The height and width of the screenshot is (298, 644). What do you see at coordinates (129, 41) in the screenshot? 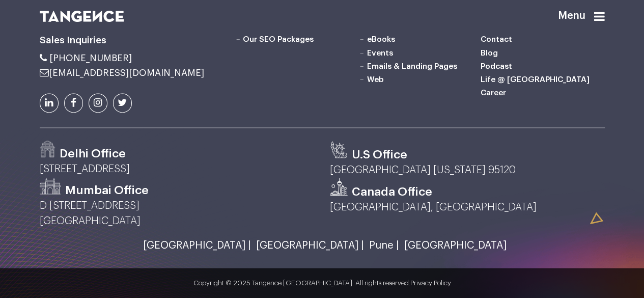
I see `h6: Sales Inquiries` at bounding box center [129, 41].